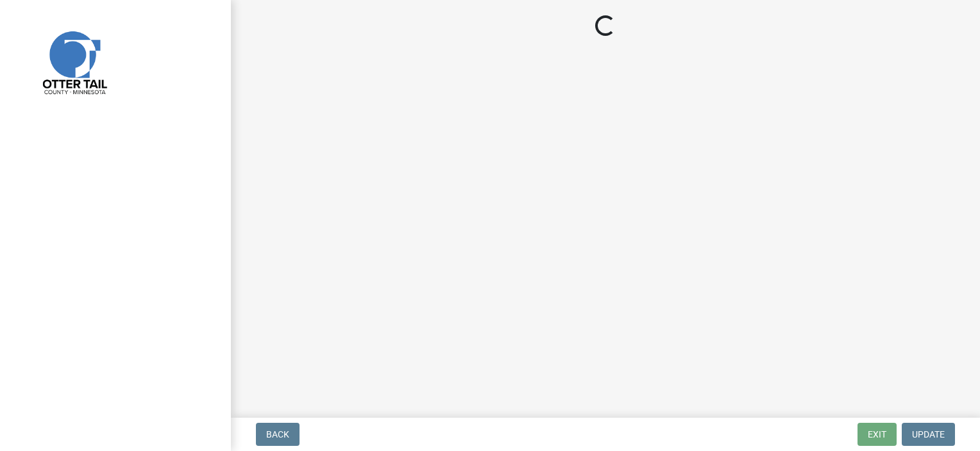  I want to click on button: Back, so click(278, 434).